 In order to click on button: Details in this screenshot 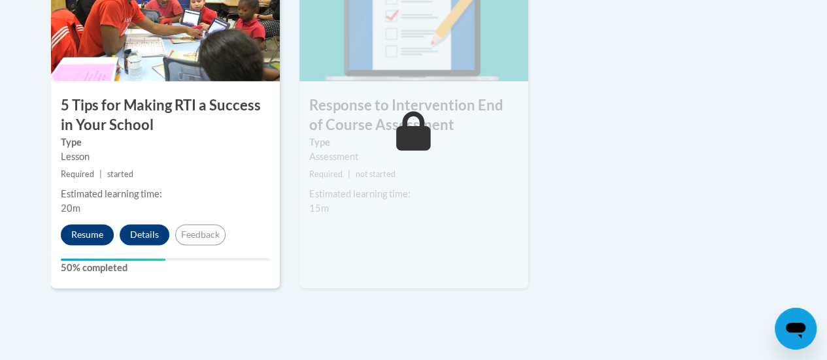, I will do `click(145, 235)`.